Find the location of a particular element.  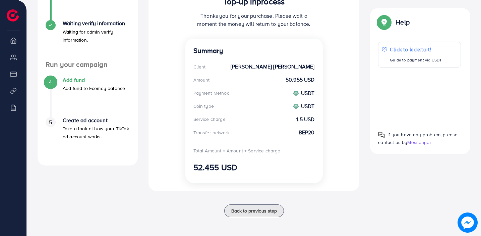

h4: Add fund is located at coordinates (94, 80).